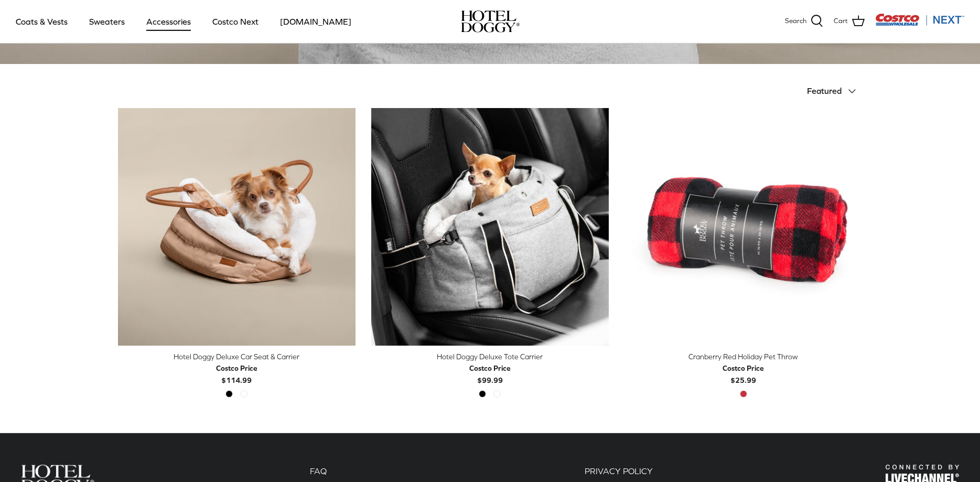  Describe the element at coordinates (318, 471) in the screenshot. I see `a: FAQ` at that location.